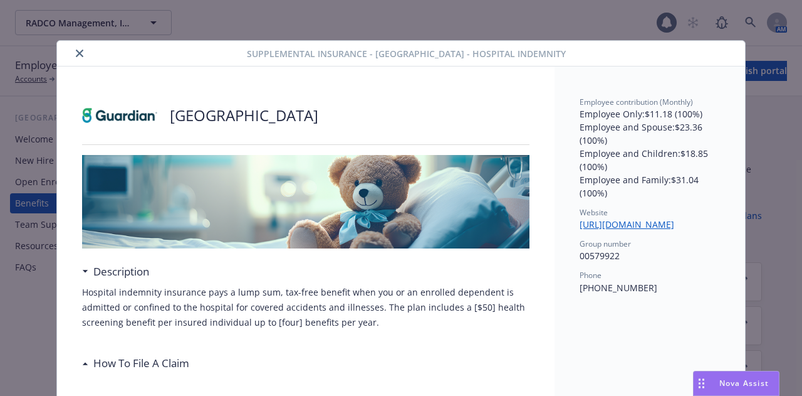 This screenshot has width=802, height=396. What do you see at coordinates (306, 307) in the screenshot?
I see `p: Hospital indemnity insurance pays a lump sum, tax-free benefit when you or an enrolled dependent ...` at bounding box center [306, 307].